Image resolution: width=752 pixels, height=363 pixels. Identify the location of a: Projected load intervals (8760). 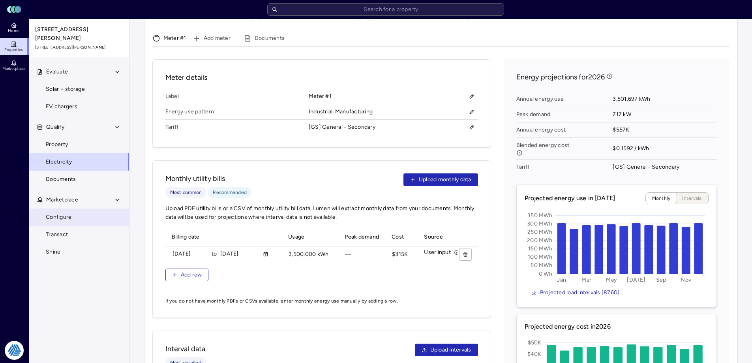
(617, 292).